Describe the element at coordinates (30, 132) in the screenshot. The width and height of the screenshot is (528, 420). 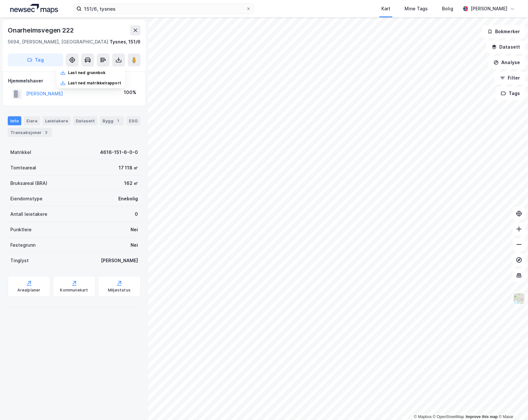
I see `div: Transaksjoner` at that location.